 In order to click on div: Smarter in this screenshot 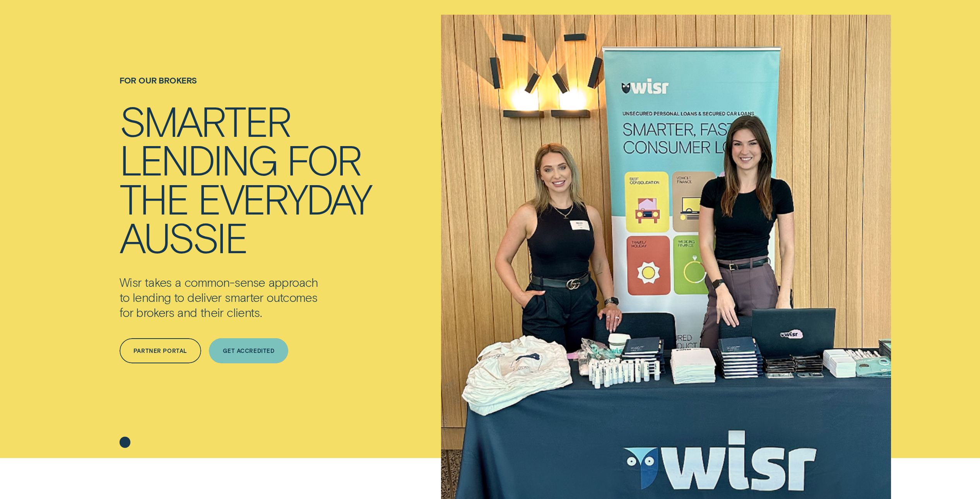, I will do `click(204, 120)`.